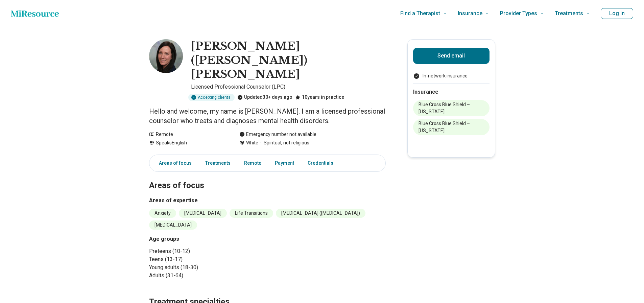  I want to click on li: Teens (13-17), so click(207, 259).